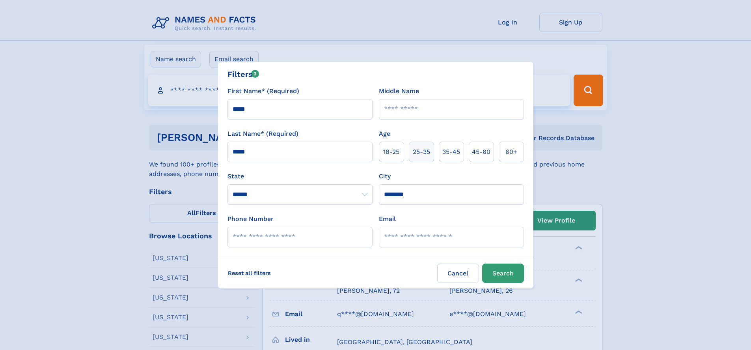  Describe the element at coordinates (385, 134) in the screenshot. I see `label: Age` at that location.